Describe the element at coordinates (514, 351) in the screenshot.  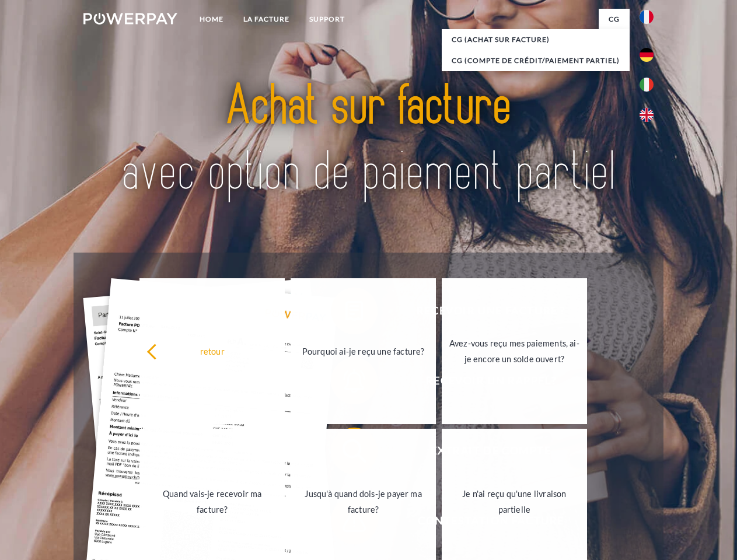
I see `a: Avez-vous reçu mes paiements, ai-je encore un solde ouvert?` at that location.